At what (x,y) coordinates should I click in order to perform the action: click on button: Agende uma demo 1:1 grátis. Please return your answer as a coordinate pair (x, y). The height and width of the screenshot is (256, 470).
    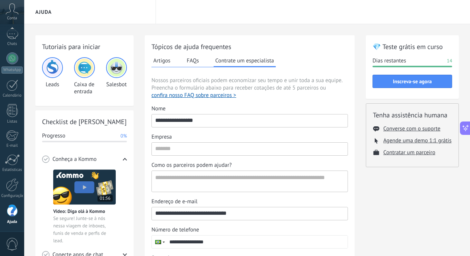
    Looking at the image, I should click on (417, 141).